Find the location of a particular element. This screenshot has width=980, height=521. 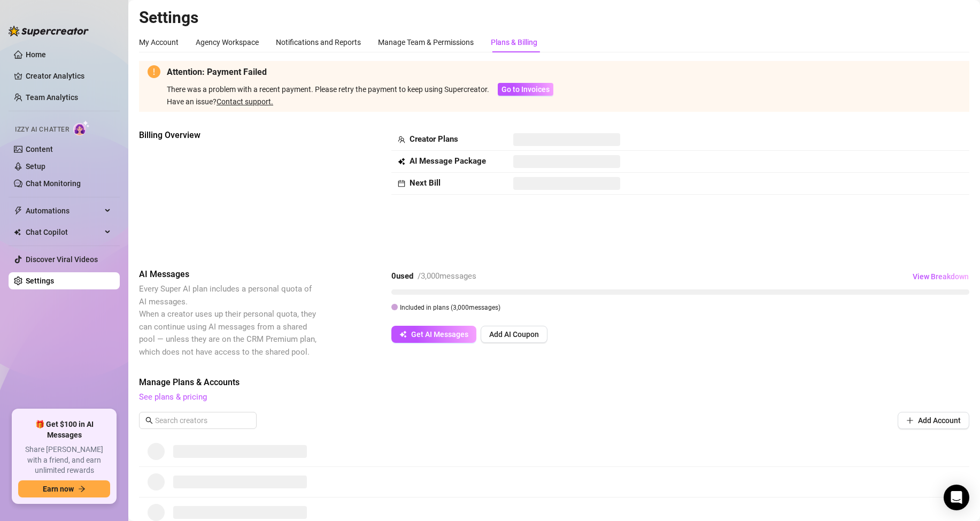

button: Earn nowarrow-right is located at coordinates (64, 489).